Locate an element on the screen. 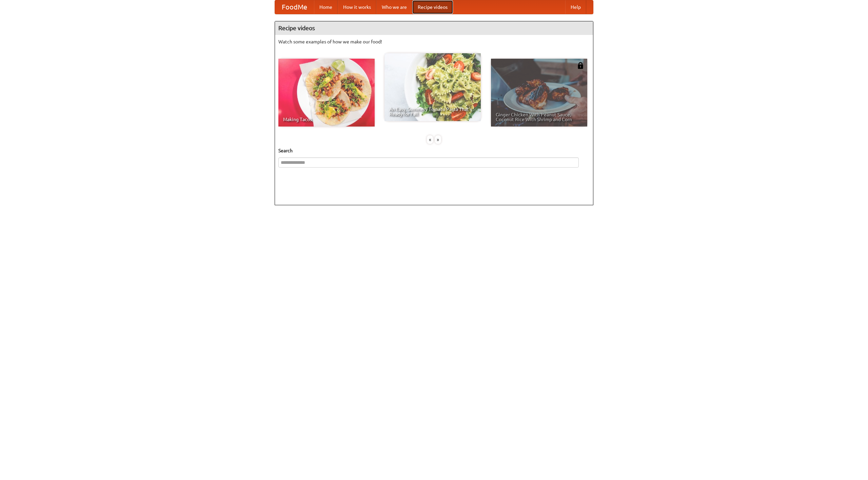 This screenshot has height=480, width=868. a: Who we are is located at coordinates (394, 7).